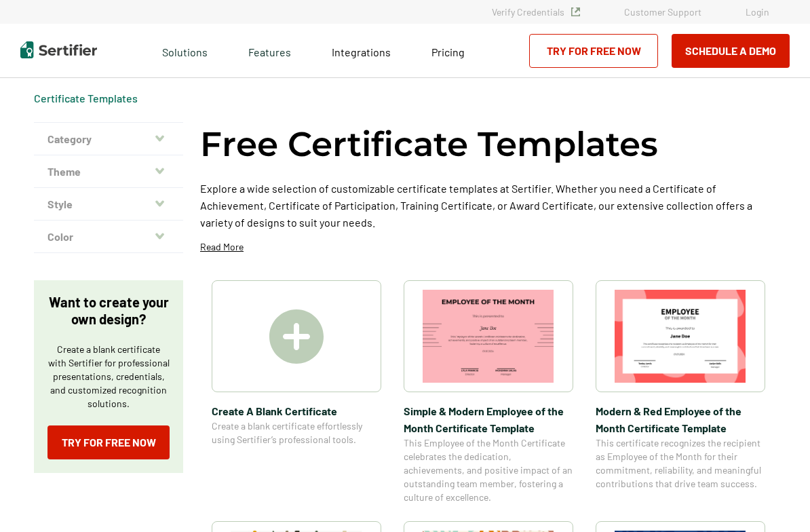 This screenshot has width=810, height=532. What do you see at coordinates (680, 464) in the screenshot?
I see `span: This certificate recognizes the recipient as Employee of the Month for their commitment, reliabil...` at bounding box center [680, 464].